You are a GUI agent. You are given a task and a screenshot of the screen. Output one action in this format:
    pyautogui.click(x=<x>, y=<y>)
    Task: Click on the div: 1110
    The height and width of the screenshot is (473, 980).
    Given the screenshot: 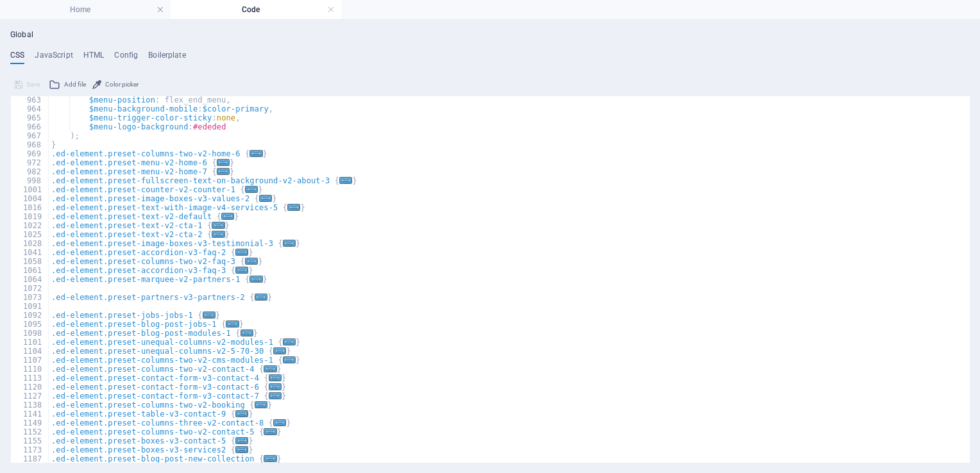 What is the action you would take?
    pyautogui.click(x=30, y=369)
    